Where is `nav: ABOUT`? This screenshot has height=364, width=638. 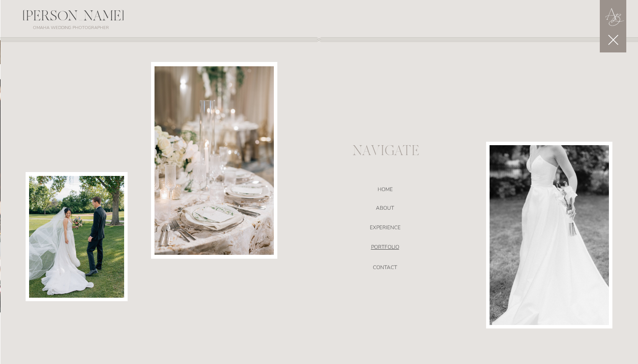 nav: ABOUT is located at coordinates (385, 209).